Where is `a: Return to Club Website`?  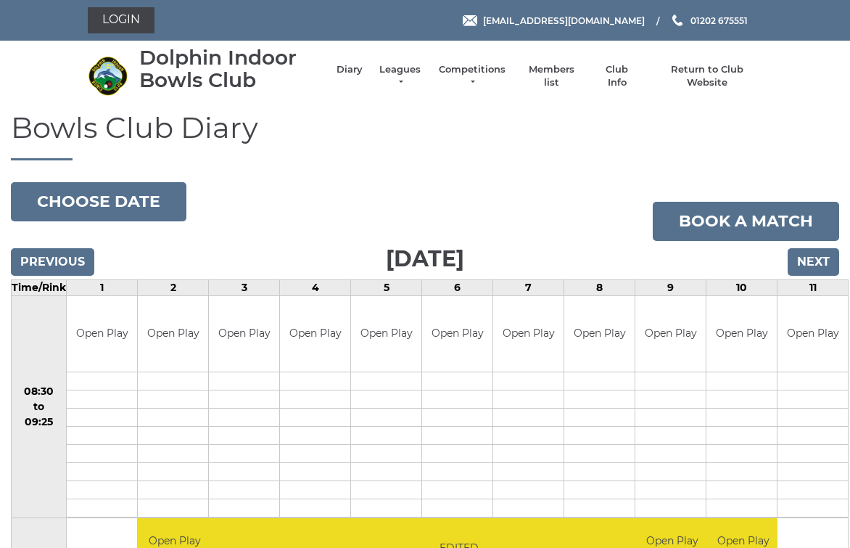
a: Return to Club Website is located at coordinates (707, 76).